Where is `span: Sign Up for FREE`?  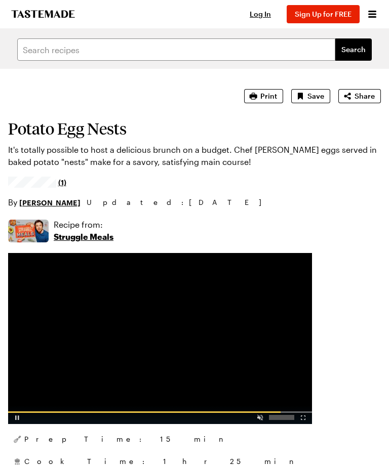
span: Sign Up for FREE is located at coordinates (323, 14).